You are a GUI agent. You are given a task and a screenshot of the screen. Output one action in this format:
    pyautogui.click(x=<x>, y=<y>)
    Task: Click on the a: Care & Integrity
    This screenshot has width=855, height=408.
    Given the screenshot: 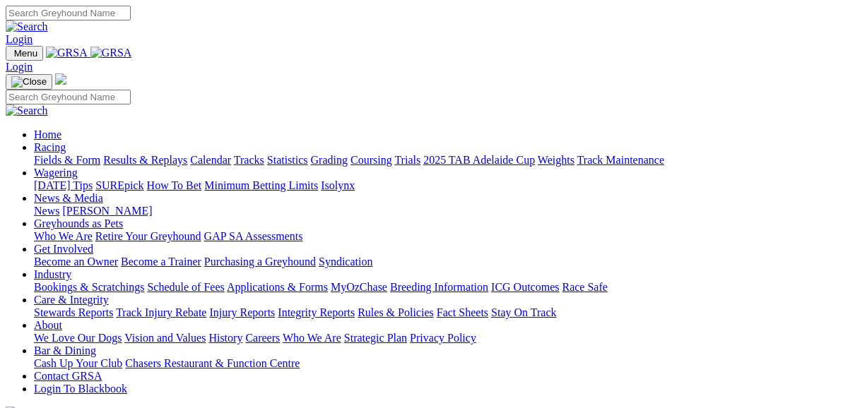 What is the action you would take?
    pyautogui.click(x=71, y=300)
    